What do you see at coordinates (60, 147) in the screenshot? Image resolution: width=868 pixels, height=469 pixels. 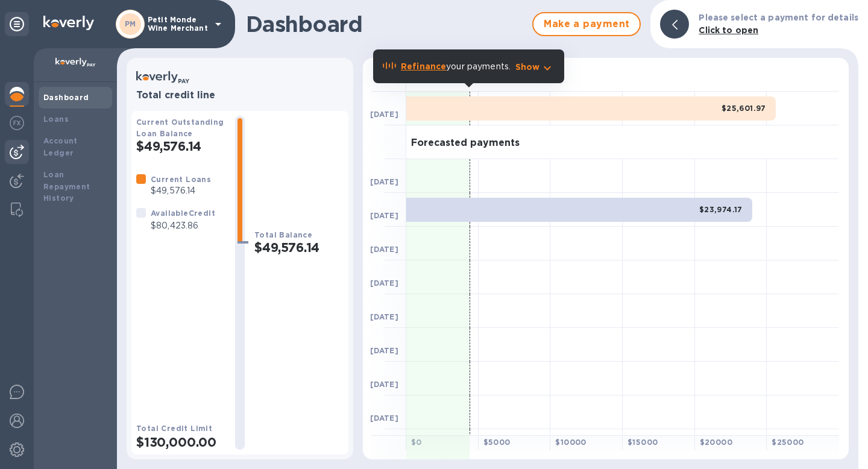 I see `b: Account Ledger` at bounding box center [60, 147].